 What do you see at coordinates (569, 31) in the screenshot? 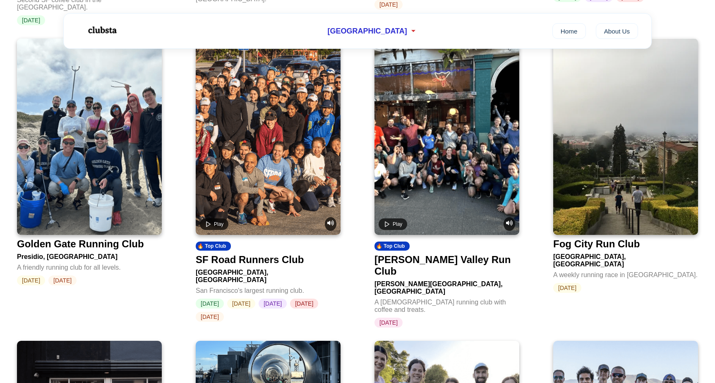
I see `a: Home` at bounding box center [569, 31].